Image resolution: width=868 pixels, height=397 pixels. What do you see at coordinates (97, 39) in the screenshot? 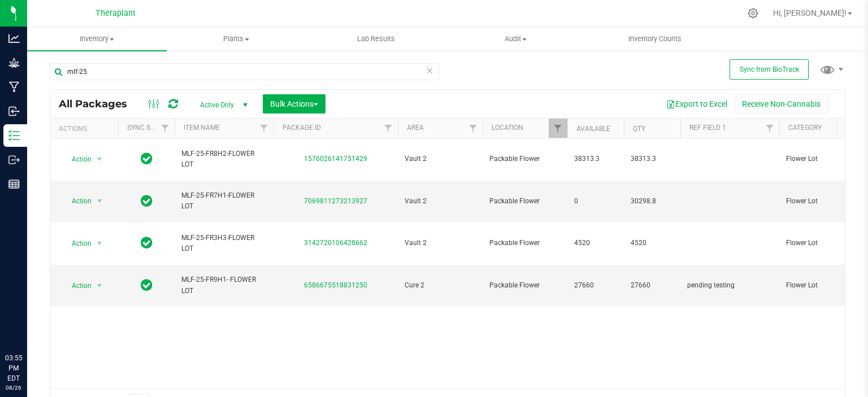
I see `span: Inventory` at bounding box center [97, 39].